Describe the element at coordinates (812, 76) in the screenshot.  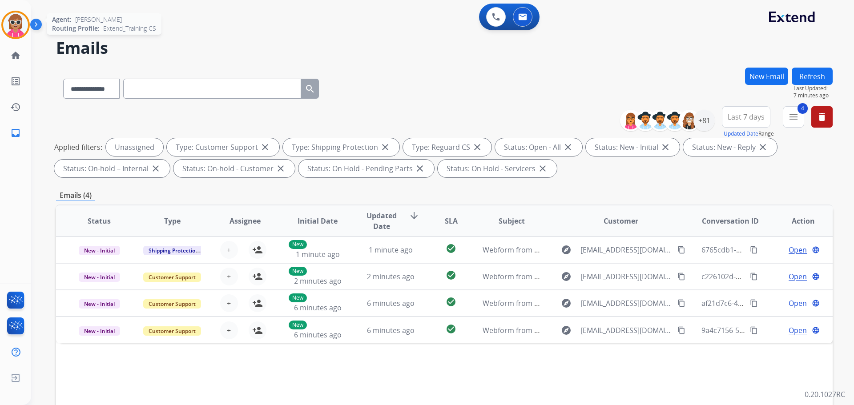
I see `button: Refresh` at that location.